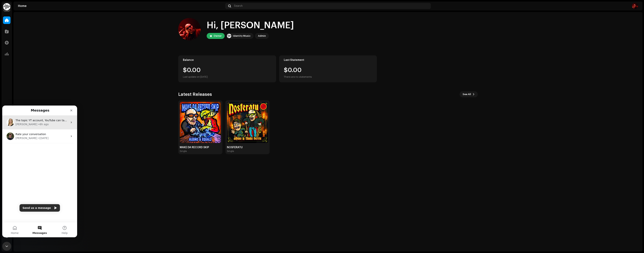 This screenshot has width=644, height=253. I want to click on button: Send us a message, so click(37, 102).